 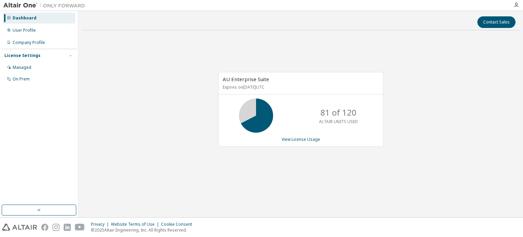 I want to click on div: Cookie Consent, so click(x=179, y=224).